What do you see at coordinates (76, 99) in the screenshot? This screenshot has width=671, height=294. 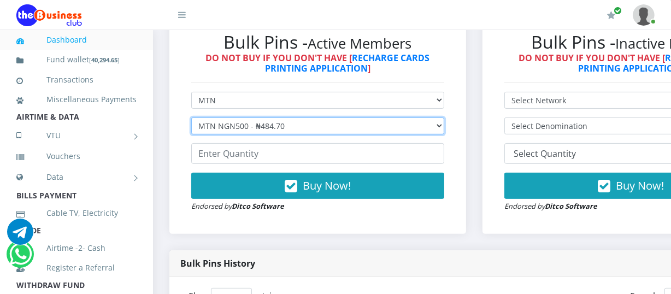 I see `a: Miscellaneous Payments` at bounding box center [76, 99].